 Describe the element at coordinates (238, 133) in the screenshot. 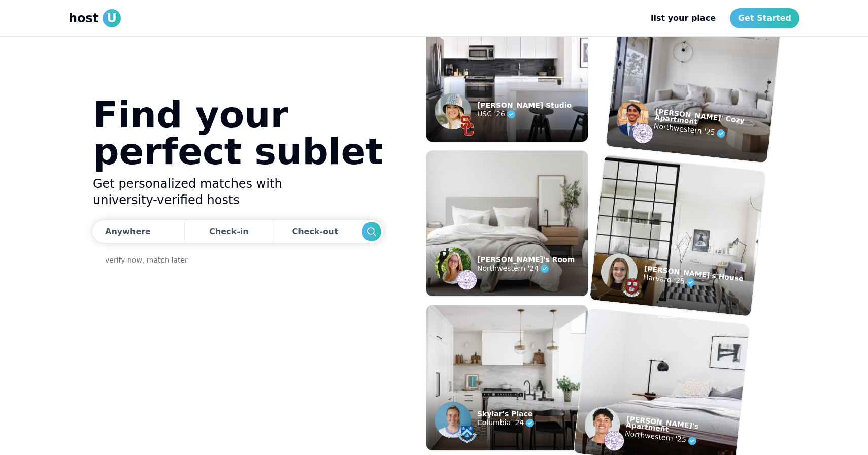

I see `h1: Find your perfect sublet` at that location.